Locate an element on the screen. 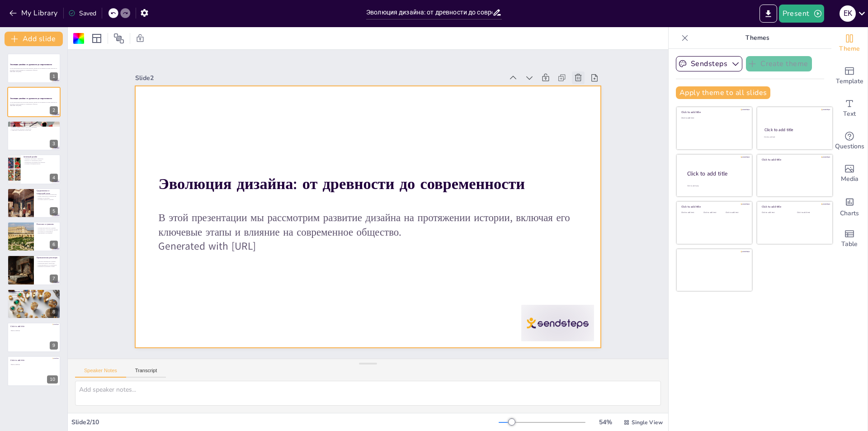 Image resolution: width=868 pixels, height=431 pixels. p: Современные тенденции в дизайне is located at coordinates (34, 292).